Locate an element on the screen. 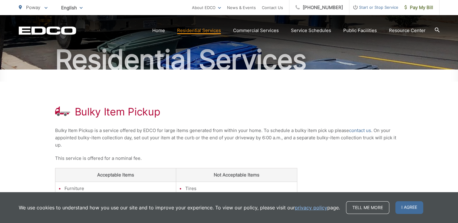  p: Bulky Item Pickup is a service offered by EDCO for large items generated from within your home. T... is located at coordinates (229, 138).